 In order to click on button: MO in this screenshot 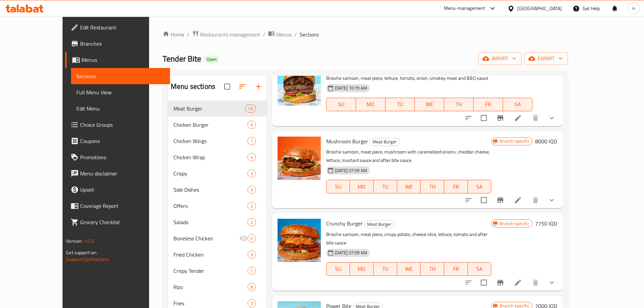, I will do `click(362, 186)`.